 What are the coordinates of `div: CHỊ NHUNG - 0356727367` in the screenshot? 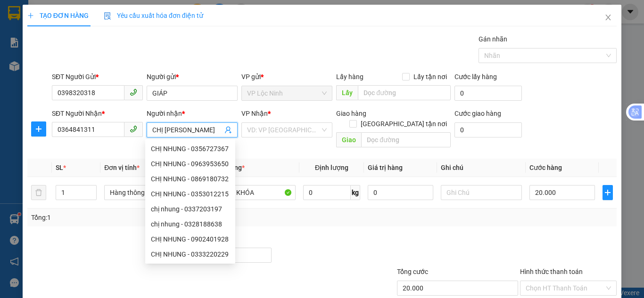 It's located at (190, 149).